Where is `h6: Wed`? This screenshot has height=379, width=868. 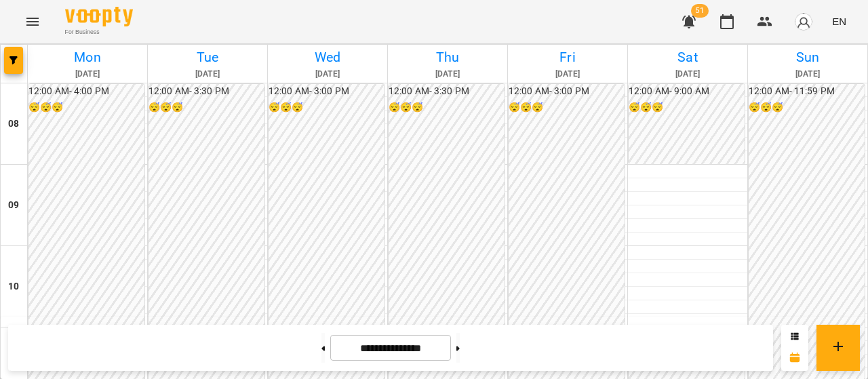 h6: Wed is located at coordinates (327, 57).